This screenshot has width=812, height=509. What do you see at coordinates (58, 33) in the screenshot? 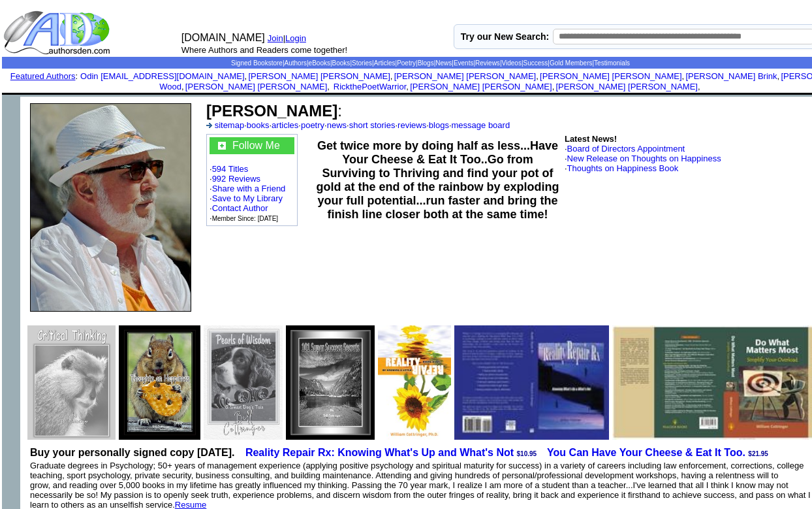
I see `img: logo_ad.gif` at bounding box center [58, 33].